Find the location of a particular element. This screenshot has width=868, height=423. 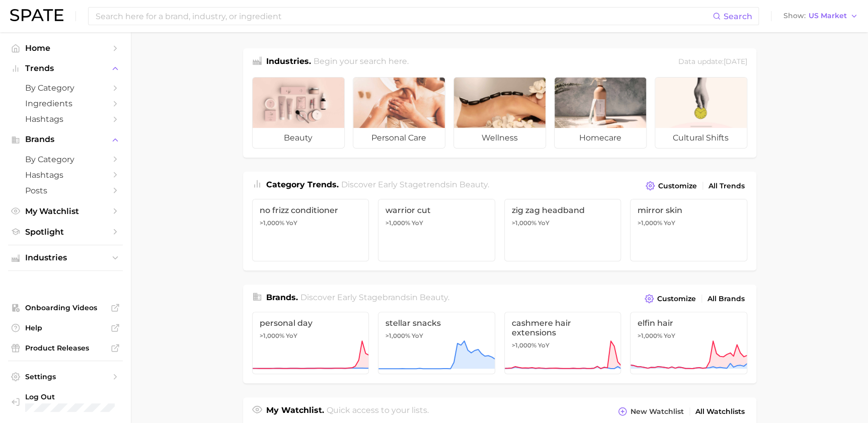

a: wellness is located at coordinates (500, 113).